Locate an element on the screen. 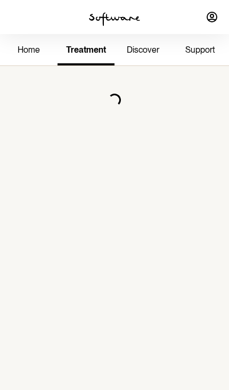  span: support is located at coordinates (200, 49).